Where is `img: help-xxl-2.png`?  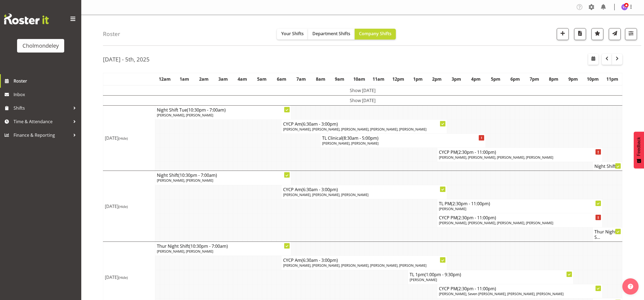
img: help-xxl-2.png is located at coordinates (631, 287).